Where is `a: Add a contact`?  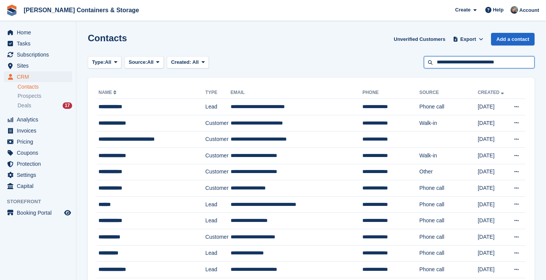
a: Add a contact is located at coordinates (512, 39).